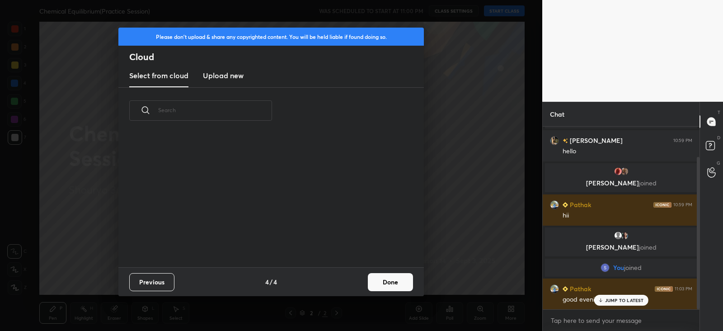  I want to click on img: no-rating-badge.077c3623.svg, so click(565, 141).